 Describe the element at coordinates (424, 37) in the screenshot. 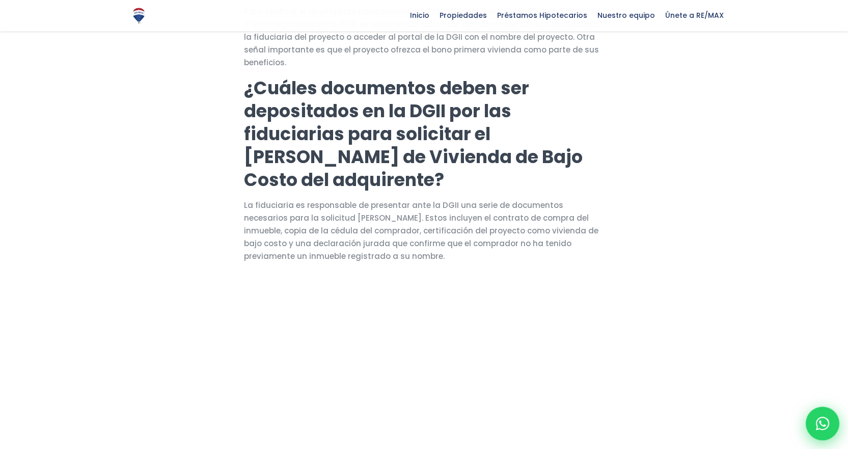

I see `p: Para verificar si un proyecto habitacional está clasificado como vivienda de bajo costo y si está...` at that location.